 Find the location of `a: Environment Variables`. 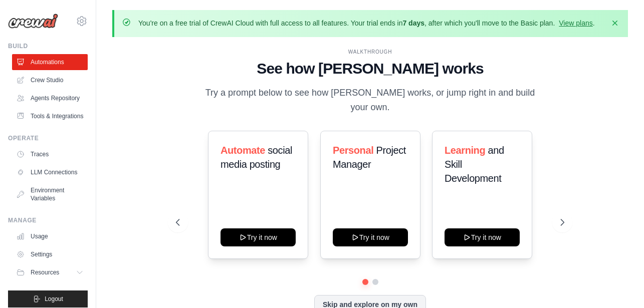

a: Environment Variables is located at coordinates (49, 195).